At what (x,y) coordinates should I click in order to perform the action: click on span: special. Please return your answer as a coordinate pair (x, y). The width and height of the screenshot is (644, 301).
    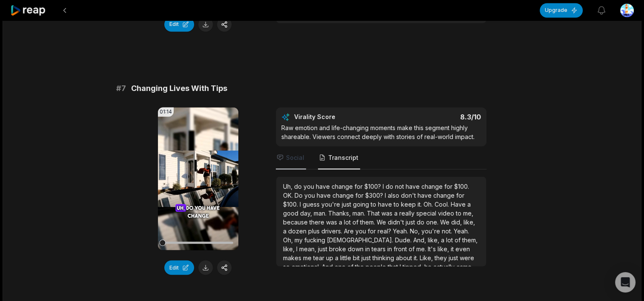
    Looking at the image, I should click on (427, 212).